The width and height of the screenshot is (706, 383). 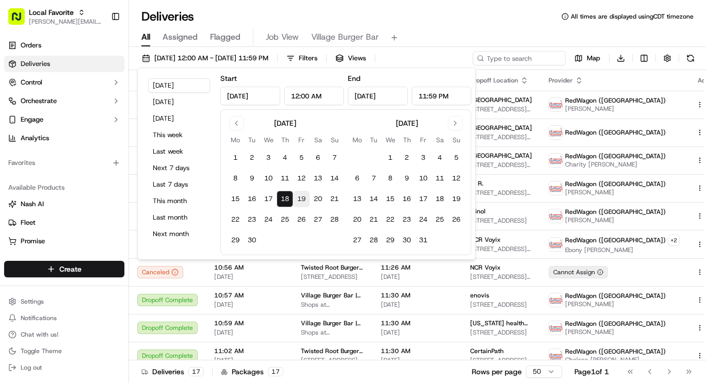 What do you see at coordinates (20, 108) in the screenshot?
I see `img: 1736555255976-a54dd68f-1ca7-489b-9aae-adbdc363a1c4` at bounding box center [20, 108].